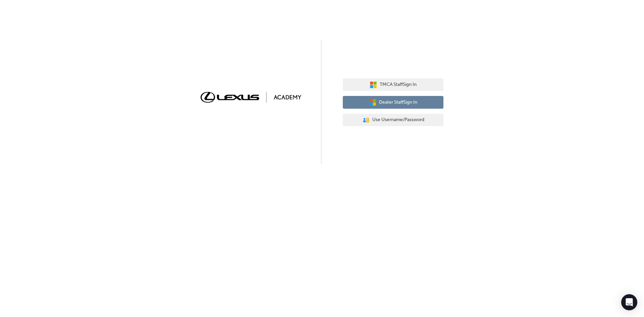 The image size is (644, 317). I want to click on span: Use Username/Password, so click(398, 120).